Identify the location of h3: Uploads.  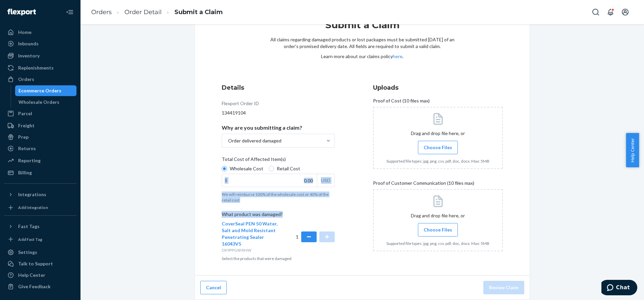
(438, 88).